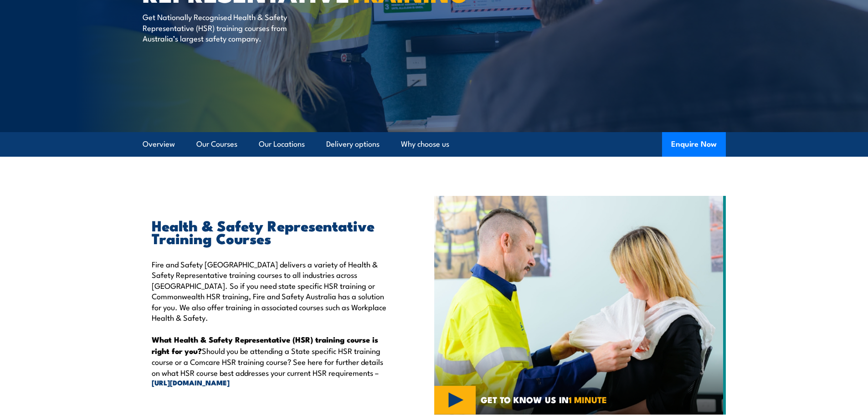 This screenshot has width=868, height=415. I want to click on a: Delivery options, so click(353, 144).